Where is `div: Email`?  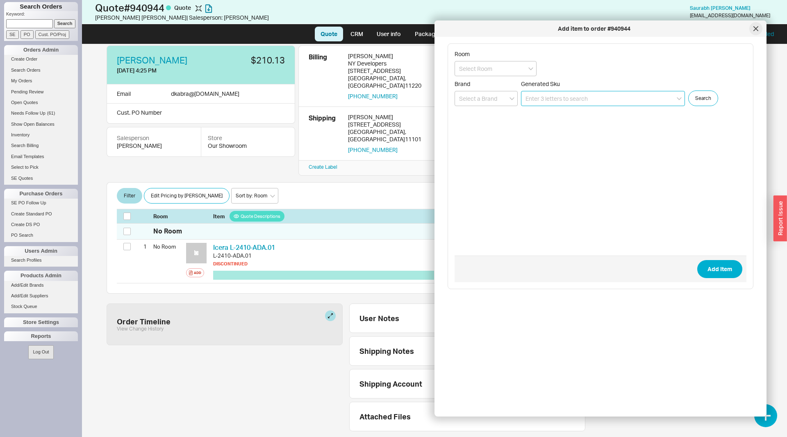
div: Email is located at coordinates (124, 94).